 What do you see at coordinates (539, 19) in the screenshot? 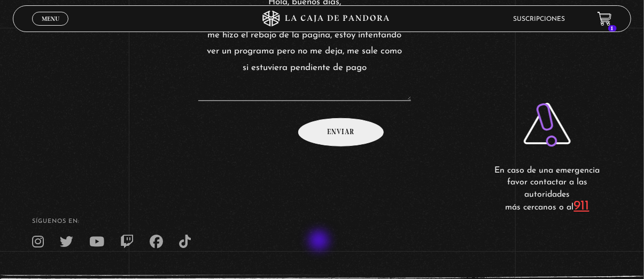
I see `a: Suscripciones` at bounding box center [539, 19].